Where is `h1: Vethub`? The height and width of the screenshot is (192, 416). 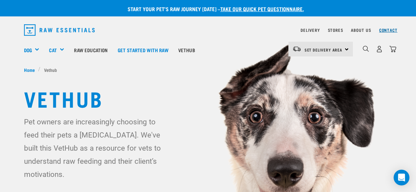 h1: Vethub is located at coordinates (208, 98).